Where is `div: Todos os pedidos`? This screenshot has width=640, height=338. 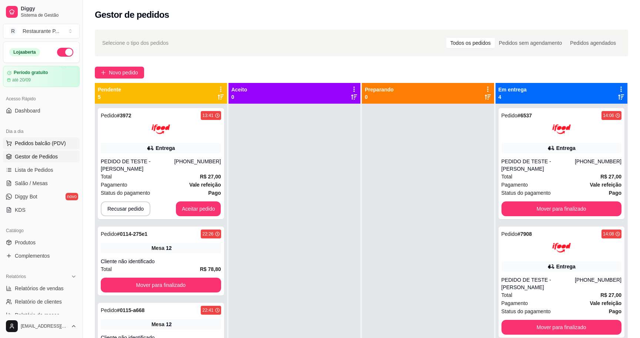 div: Todos os pedidos is located at coordinates (471, 43).